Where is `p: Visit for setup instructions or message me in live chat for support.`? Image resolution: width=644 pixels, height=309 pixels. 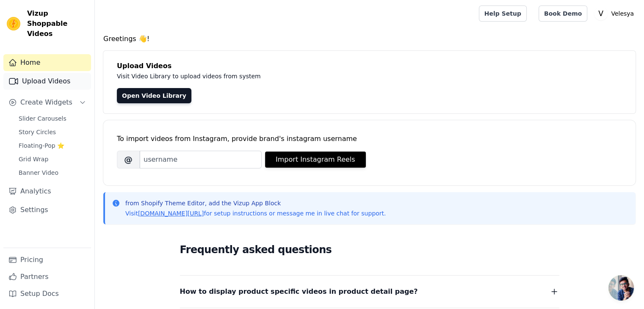
p: Visit for setup instructions or message me in live chat for support. is located at coordinates (256, 213).